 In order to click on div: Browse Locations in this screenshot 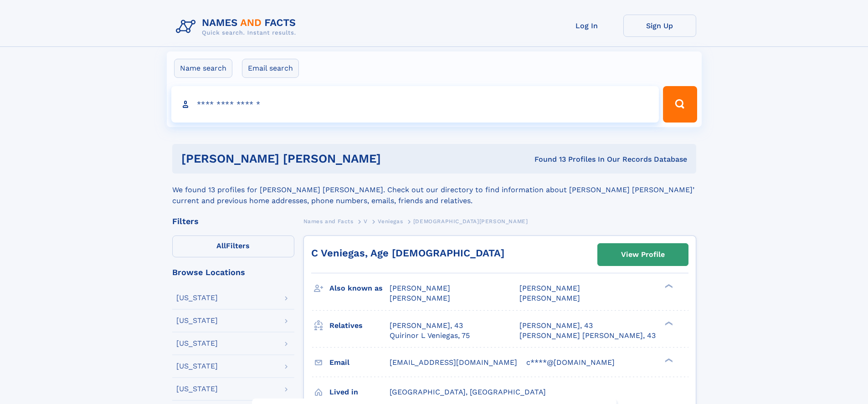, I will do `click(233, 272)`.